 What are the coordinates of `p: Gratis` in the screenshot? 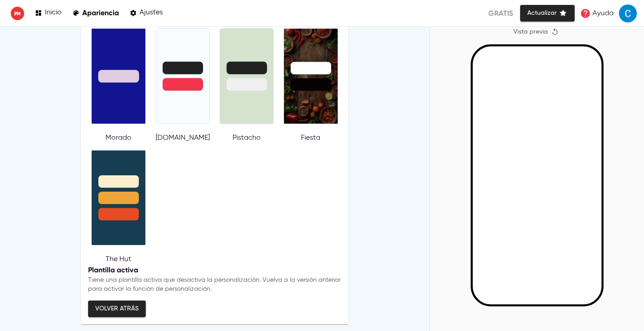 It's located at (500, 13).